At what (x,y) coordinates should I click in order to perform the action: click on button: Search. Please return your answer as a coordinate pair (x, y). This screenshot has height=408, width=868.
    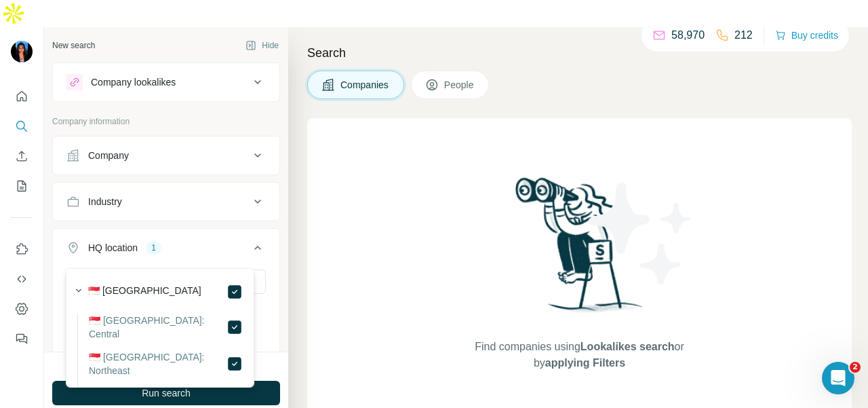
    Looking at the image, I should click on (22, 126).